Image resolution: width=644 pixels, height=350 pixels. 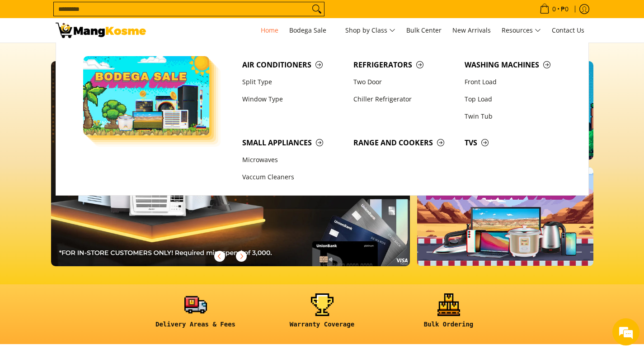 I want to click on img: Bodega Sale, so click(x=146, y=95).